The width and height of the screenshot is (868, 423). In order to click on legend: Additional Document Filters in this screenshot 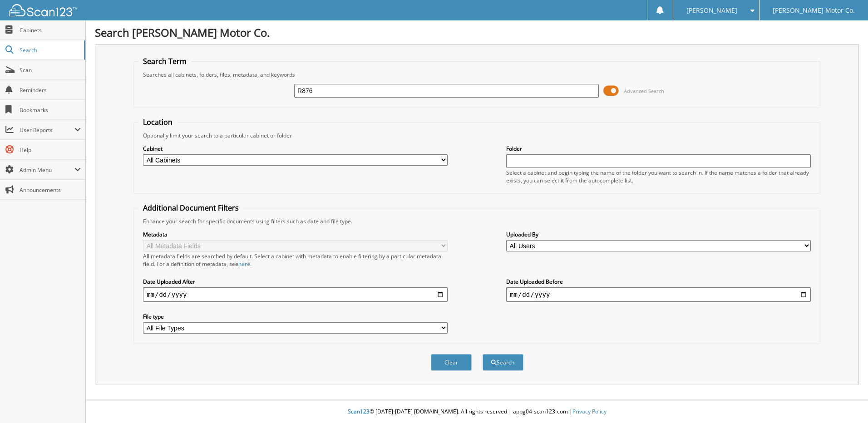, I will do `click(190, 208)`.